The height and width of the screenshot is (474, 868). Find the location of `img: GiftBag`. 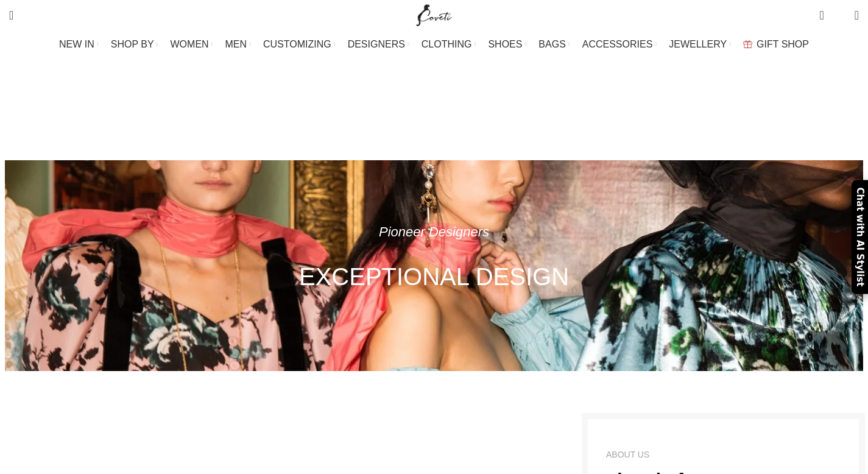

img: GiftBag is located at coordinates (747, 44).